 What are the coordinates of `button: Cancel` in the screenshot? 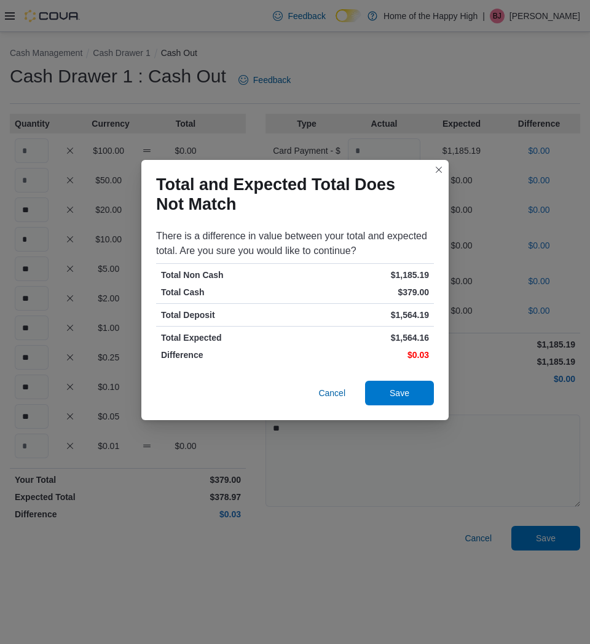 It's located at (332, 393).